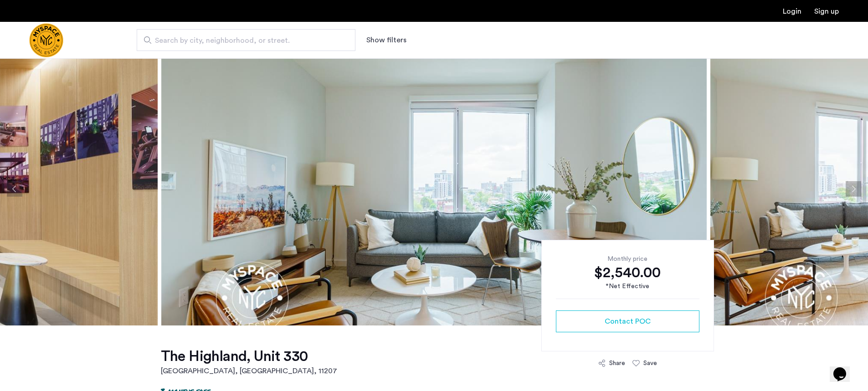  Describe the element at coordinates (628, 321) in the screenshot. I see `button: button` at that location.